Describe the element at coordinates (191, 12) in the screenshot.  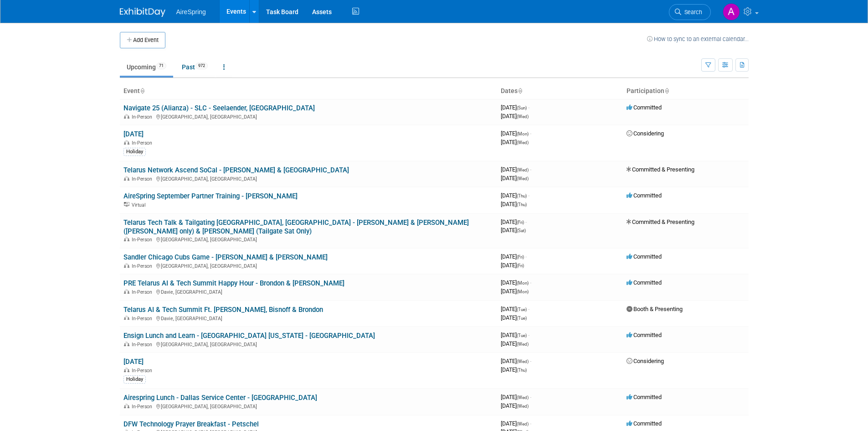
I see `span: AireSpring` at that location.